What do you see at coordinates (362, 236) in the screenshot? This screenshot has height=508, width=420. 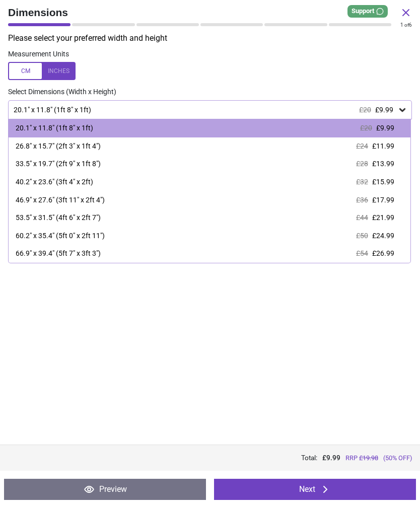 I see `span: £50` at bounding box center [362, 236].